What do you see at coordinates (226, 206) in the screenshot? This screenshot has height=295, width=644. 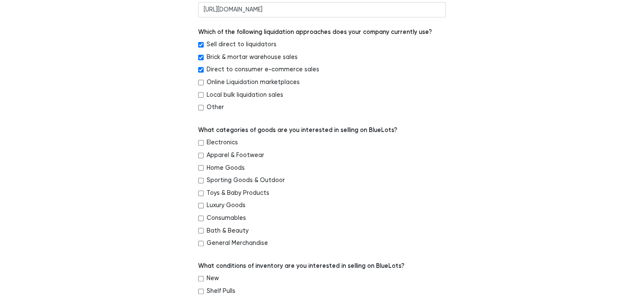 I see `label: Luxury Goods` at bounding box center [226, 206].